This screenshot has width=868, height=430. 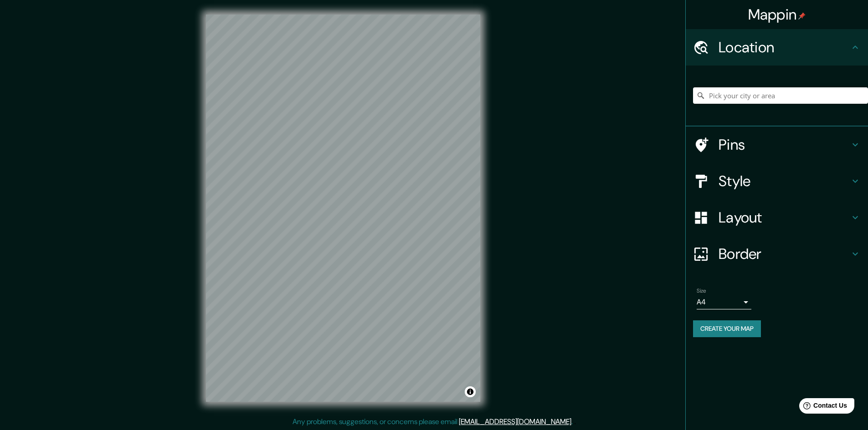 What do you see at coordinates (43, 11) in the screenshot?
I see `span: Contact Us` at bounding box center [43, 11].